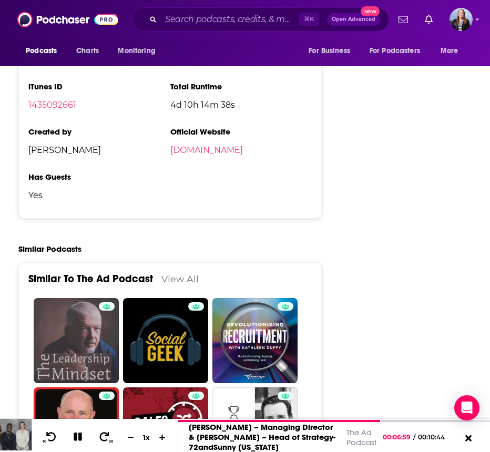 The image size is (490, 452). I want to click on span: 10, so click(44, 442).